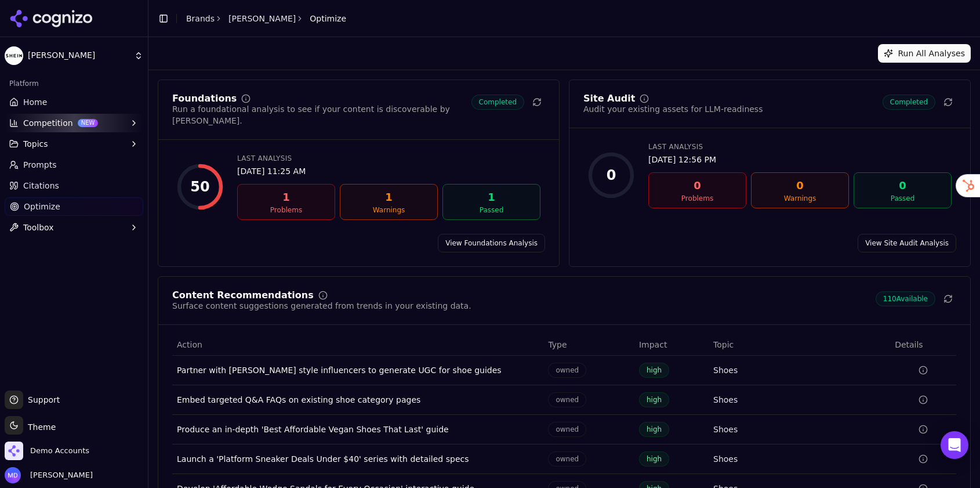 This screenshot has height=488, width=980. I want to click on a: Home, so click(73, 102).